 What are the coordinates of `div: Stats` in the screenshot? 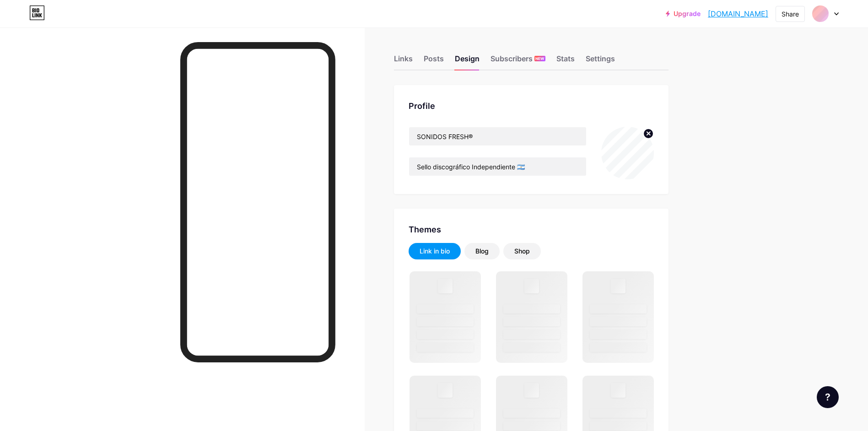 It's located at (566, 62).